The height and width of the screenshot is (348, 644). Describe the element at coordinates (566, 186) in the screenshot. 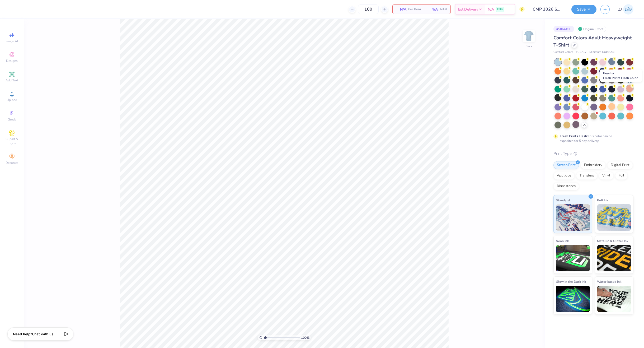

I see `div: Rhinestones` at that location.